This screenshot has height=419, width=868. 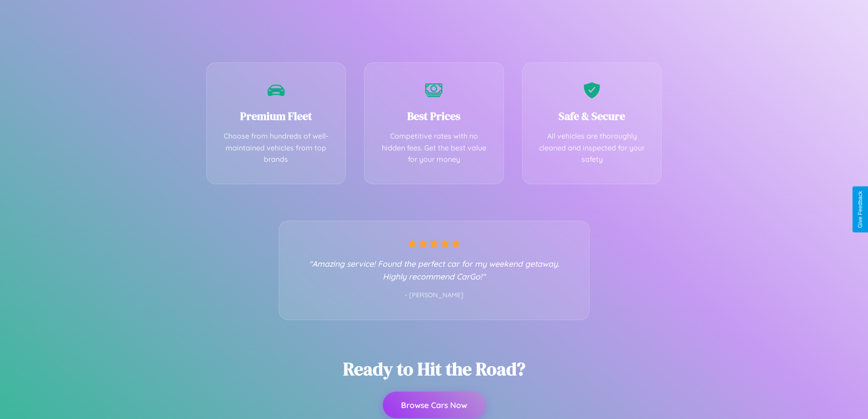 I want to click on button: Browse Cars Now, so click(x=434, y=404).